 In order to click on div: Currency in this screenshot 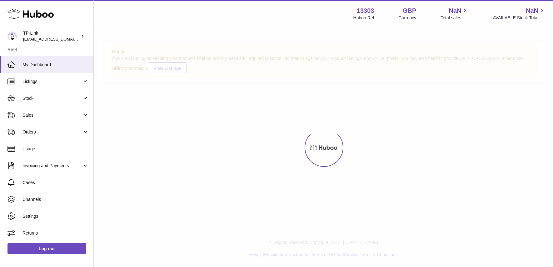, I will do `click(407, 18)`.